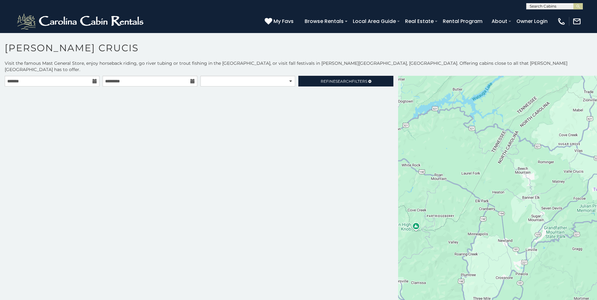  What do you see at coordinates (280, 21) in the screenshot?
I see `a: My Favs` at bounding box center [280, 21].